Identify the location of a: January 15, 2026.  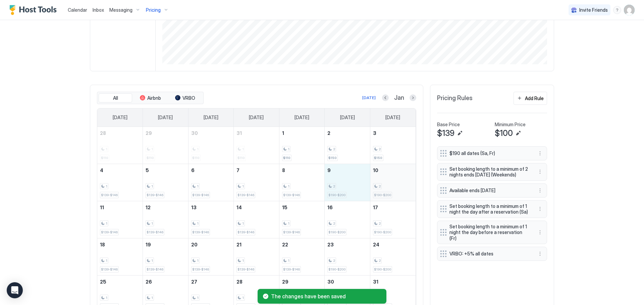
(302, 207).